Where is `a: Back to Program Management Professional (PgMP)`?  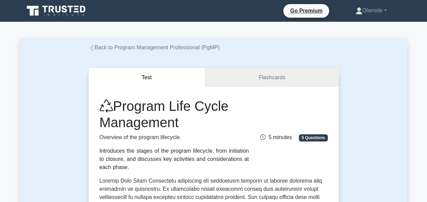 a: Back to Program Management Professional (PgMP) is located at coordinates (154, 47).